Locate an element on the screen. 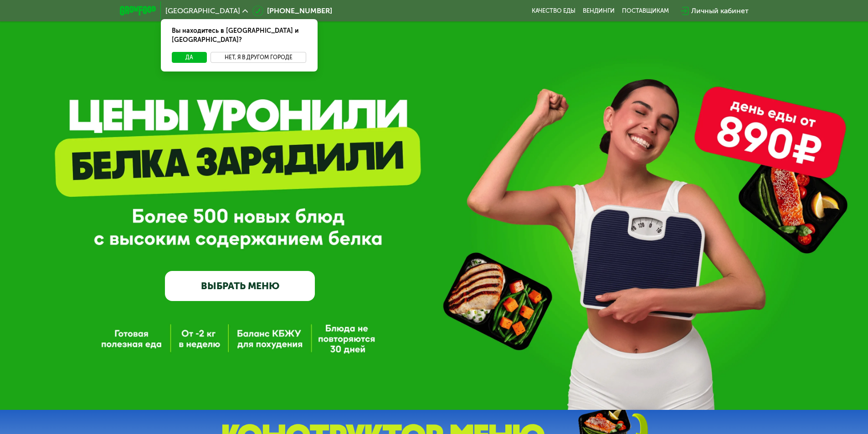 The width and height of the screenshot is (868, 434). a: Качество еды is located at coordinates (553, 11).